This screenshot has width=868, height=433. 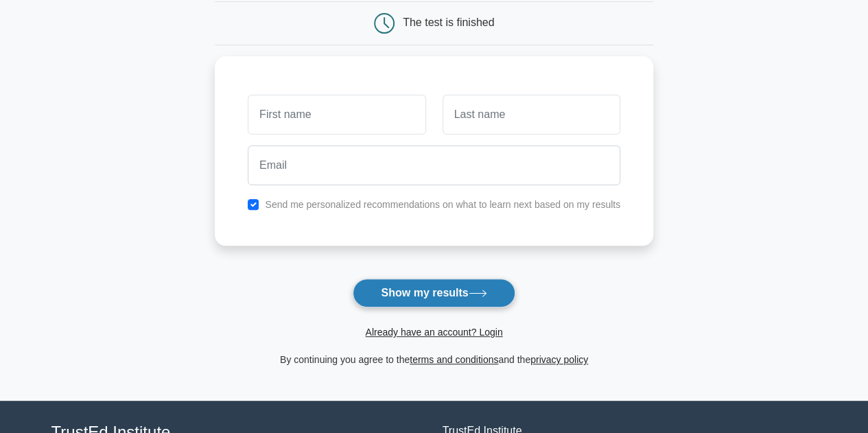 What do you see at coordinates (434, 332) in the screenshot?
I see `a: Already have an account? Login` at bounding box center [434, 332].